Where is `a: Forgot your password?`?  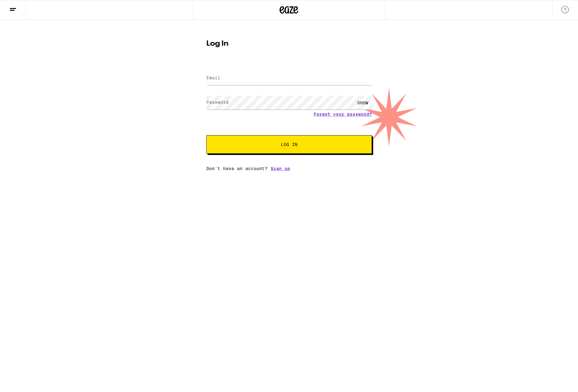
a: Forgot your password? is located at coordinates (343, 114).